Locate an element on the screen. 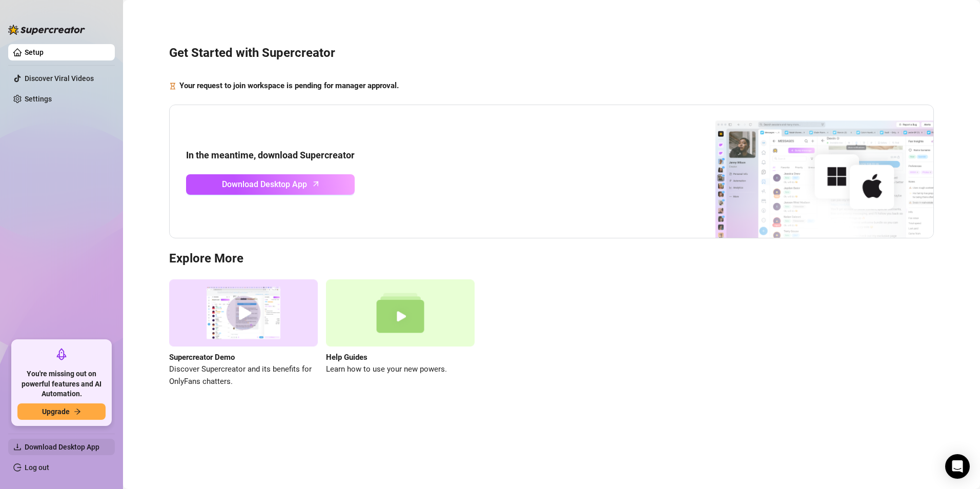 The image size is (980, 489). strong: Help Guides is located at coordinates (347, 358).